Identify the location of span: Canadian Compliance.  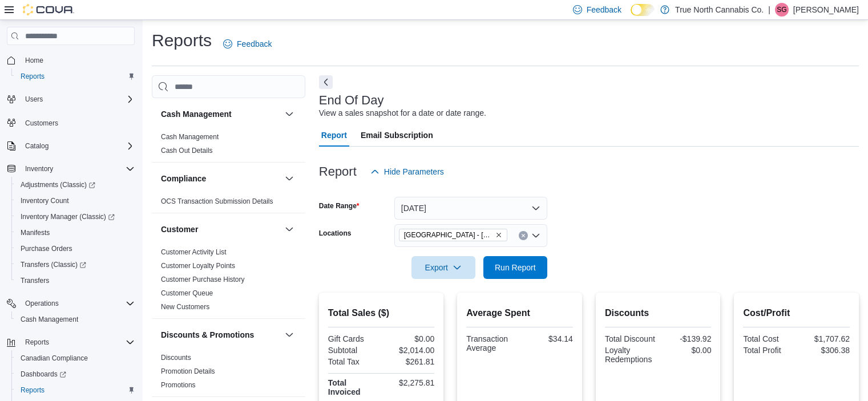
(54, 358).